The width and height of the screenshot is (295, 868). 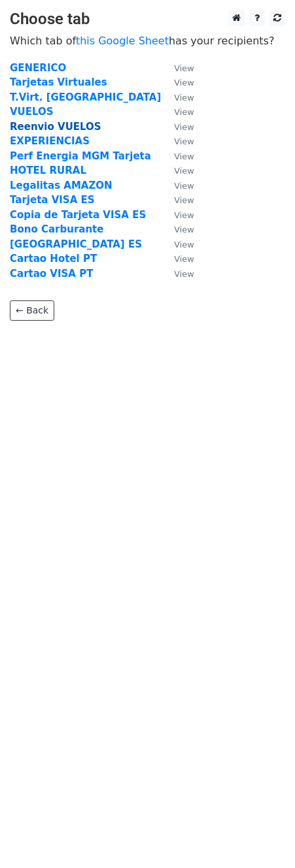 I want to click on a: GENERICO, so click(x=38, y=68).